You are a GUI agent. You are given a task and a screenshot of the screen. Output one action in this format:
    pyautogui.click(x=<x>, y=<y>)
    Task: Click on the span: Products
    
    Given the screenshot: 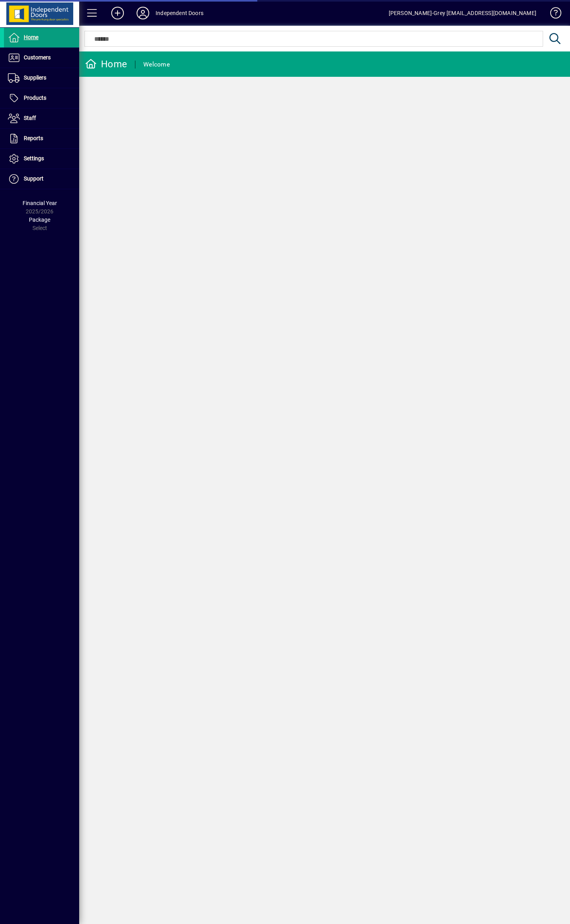 What is the action you would take?
    pyautogui.click(x=35, y=97)
    